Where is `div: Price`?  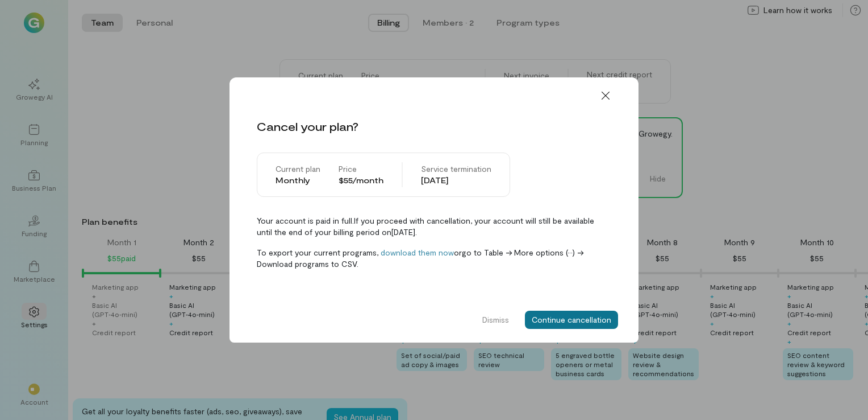
div: Price is located at coordinates (361, 169).